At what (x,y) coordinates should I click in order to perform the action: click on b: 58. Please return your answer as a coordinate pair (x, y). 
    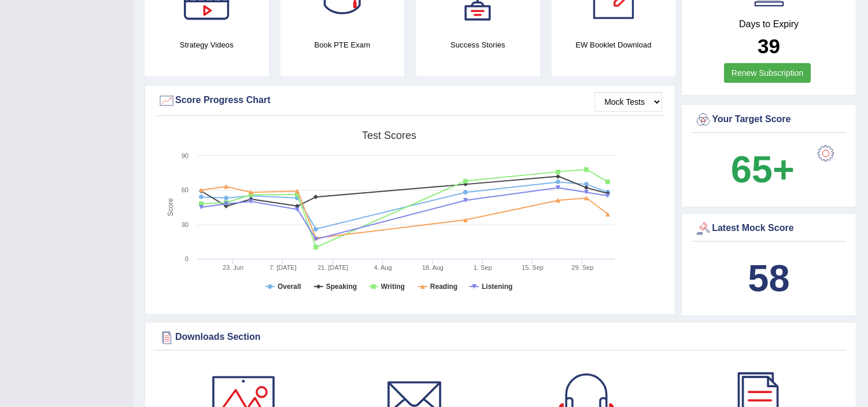
    Looking at the image, I should click on (768, 278).